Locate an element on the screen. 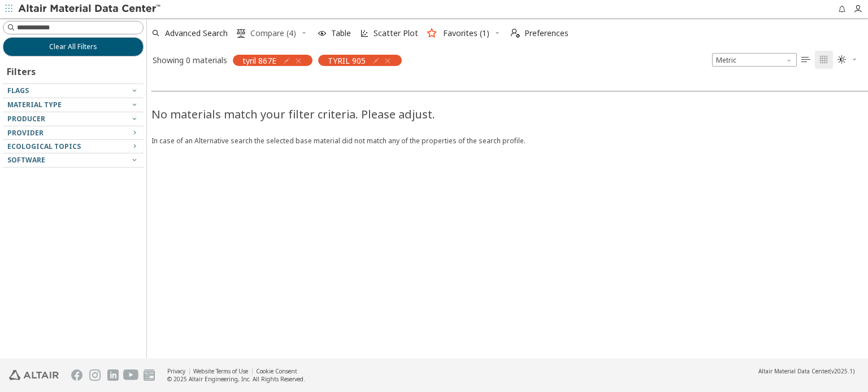 Image resolution: width=868 pixels, height=392 pixels. a: Cookie Consent is located at coordinates (276, 372).